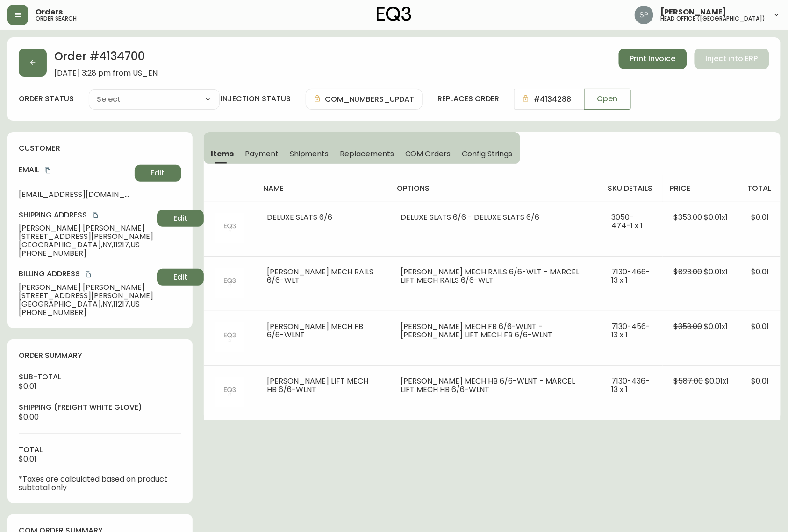 The height and width of the screenshot is (532, 788). What do you see at coordinates (607, 99) in the screenshot?
I see `span: Open` at bounding box center [607, 99].